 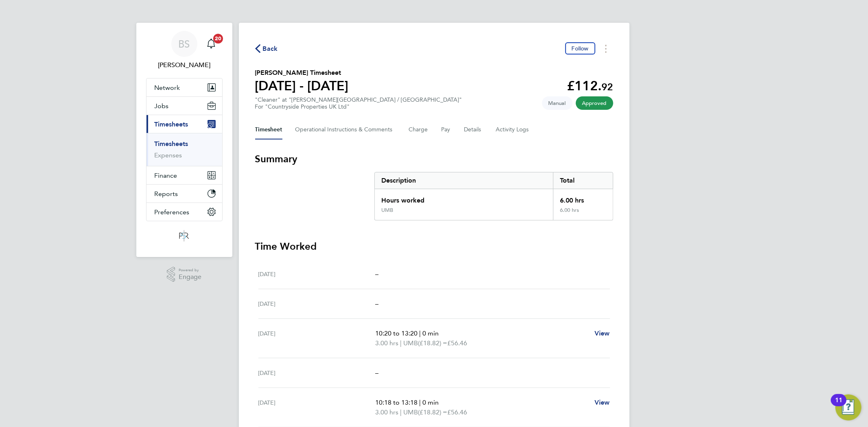 What do you see at coordinates (167, 87) in the screenshot?
I see `span: Network` at bounding box center [167, 87].